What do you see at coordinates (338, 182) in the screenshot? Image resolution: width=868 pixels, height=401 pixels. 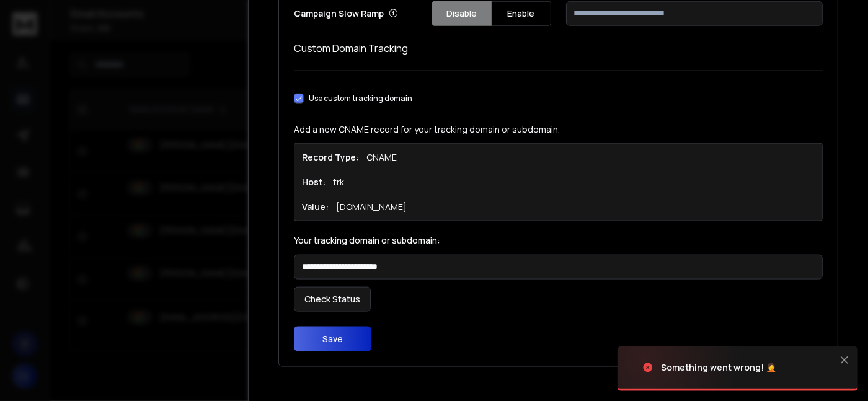 I see `p: trk` at bounding box center [338, 182].